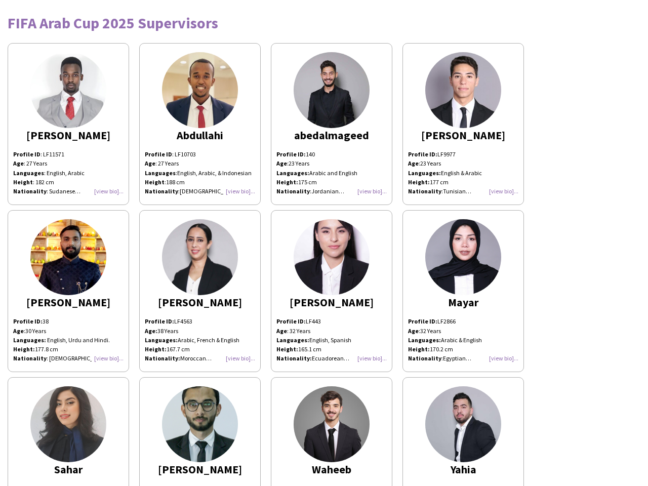 This screenshot has height=486, width=648. What do you see at coordinates (463, 322) in the screenshot?
I see `p: LF2866` at bounding box center [463, 322].